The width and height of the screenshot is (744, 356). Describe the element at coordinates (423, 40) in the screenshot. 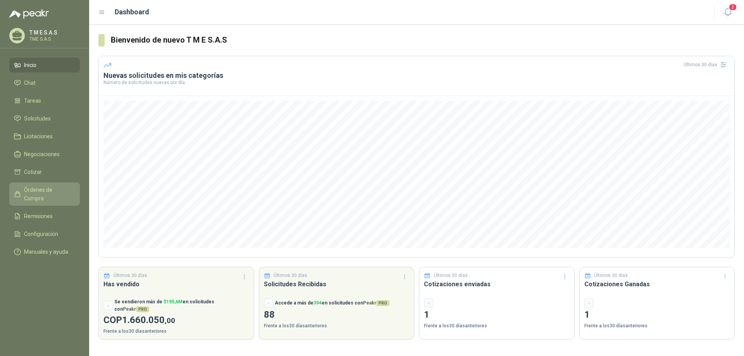

I see `h3: Bienvenido de nuevo T M E S.A.S` at that location.